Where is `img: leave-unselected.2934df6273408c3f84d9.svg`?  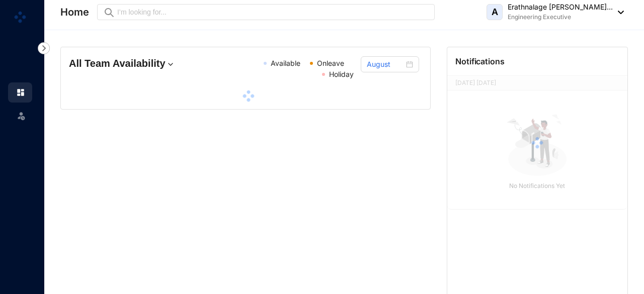 img: leave-unselected.2934df6273408c3f84d9.svg is located at coordinates (21, 116).